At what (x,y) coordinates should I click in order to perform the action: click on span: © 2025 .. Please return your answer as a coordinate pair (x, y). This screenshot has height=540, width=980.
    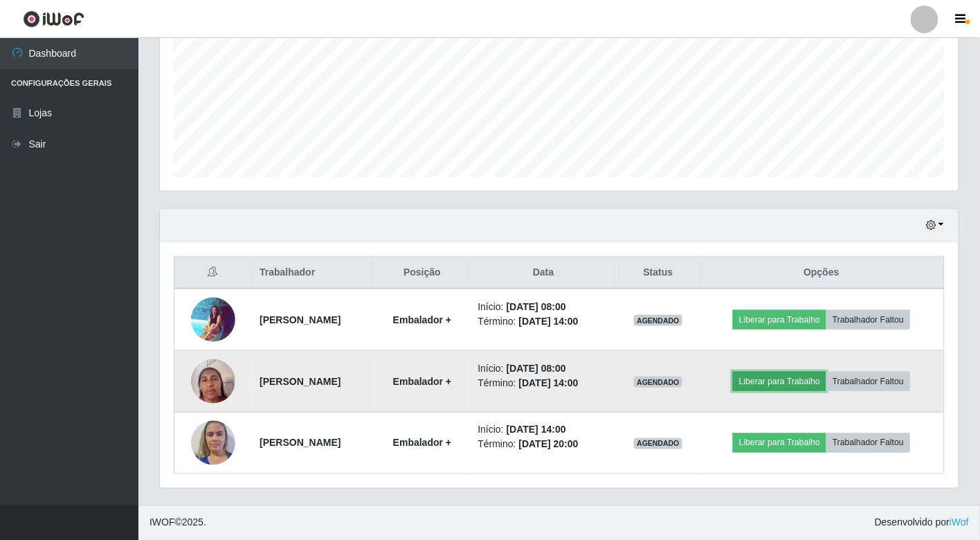
    Looking at the image, I should click on (178, 523).